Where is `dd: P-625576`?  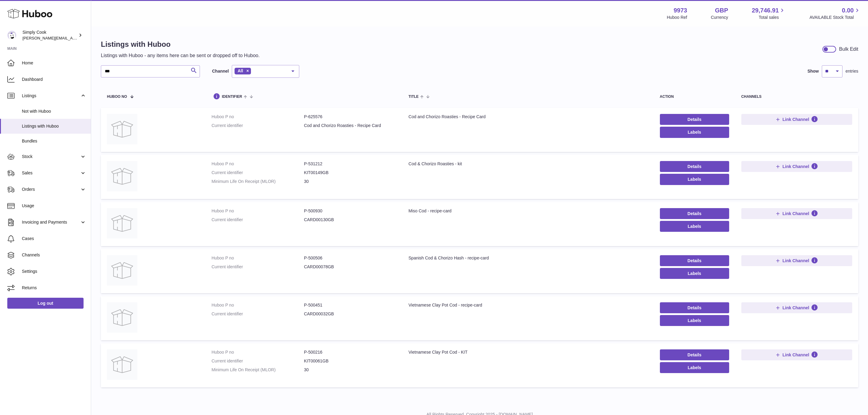 dd: P-625576 is located at coordinates (350, 117).